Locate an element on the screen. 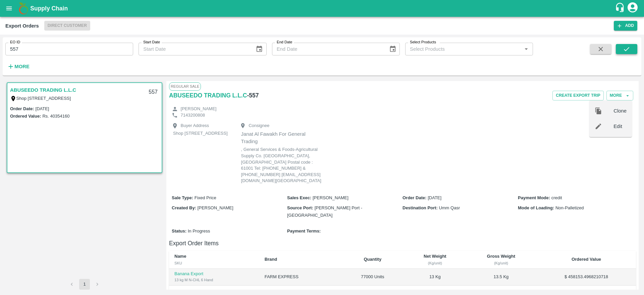 This screenshot has height=295, width=644. b: Payment Terms : is located at coordinates (304, 231).